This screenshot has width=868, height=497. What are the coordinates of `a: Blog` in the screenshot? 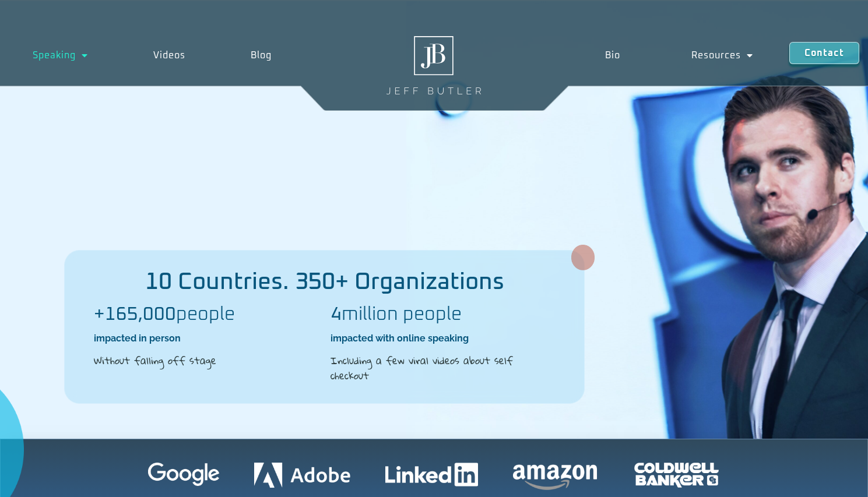 It's located at (261, 55).